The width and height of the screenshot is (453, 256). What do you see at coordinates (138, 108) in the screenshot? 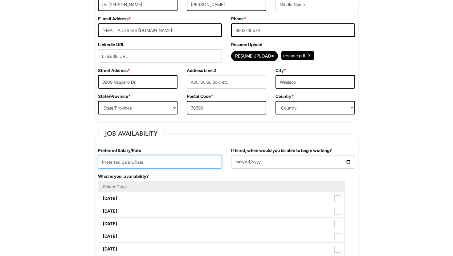
I see `select: State/Province` at bounding box center [138, 108].